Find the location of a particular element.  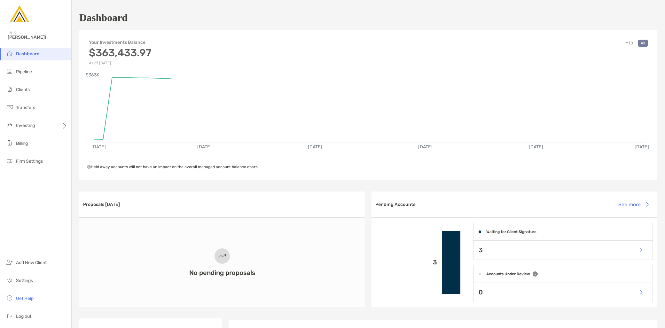

img: logout icon is located at coordinates (10, 316).